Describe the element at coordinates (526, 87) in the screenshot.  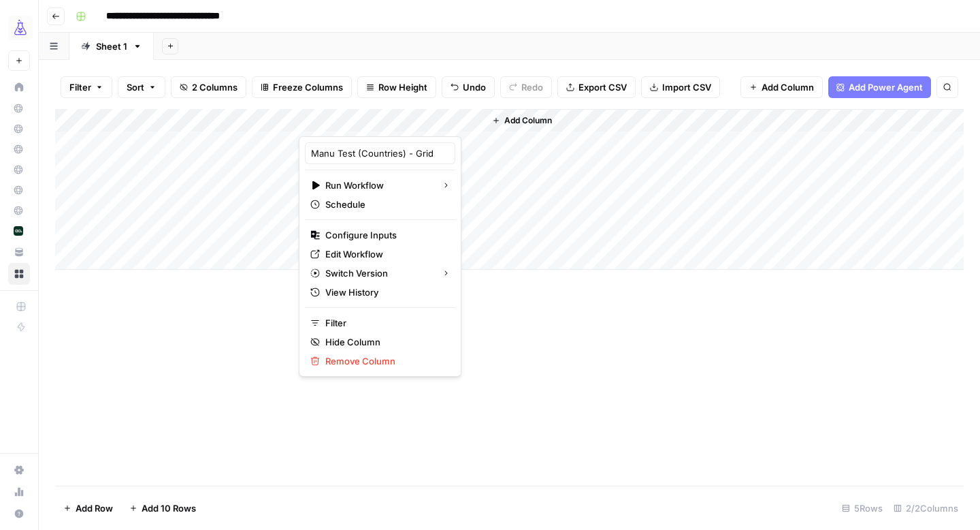
I see `button: Redo` at that location.